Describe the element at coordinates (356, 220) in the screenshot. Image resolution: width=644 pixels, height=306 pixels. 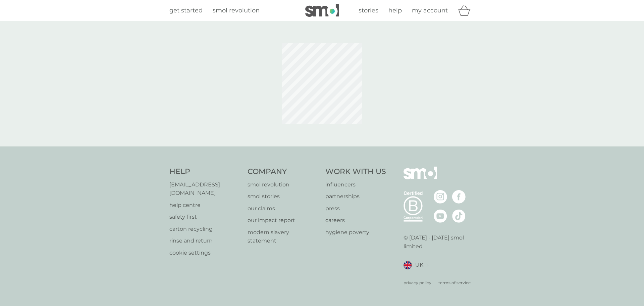
I see `p: careers` at that location.